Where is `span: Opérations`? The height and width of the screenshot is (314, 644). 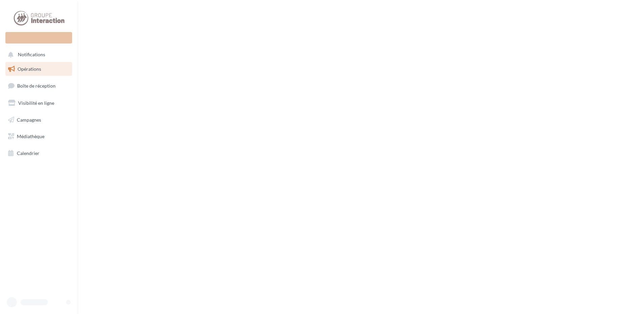
span: Opérations is located at coordinates (29, 69).